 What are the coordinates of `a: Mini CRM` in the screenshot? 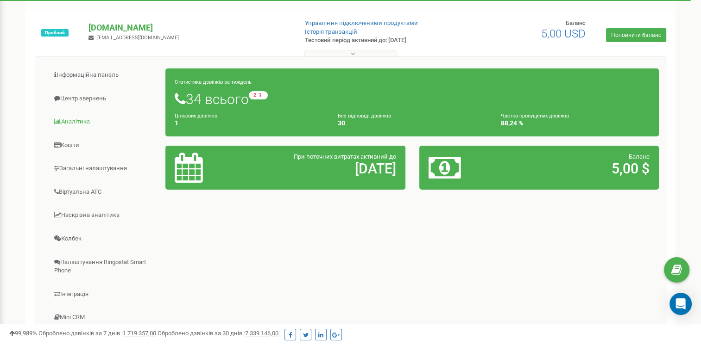 It's located at (104, 318).